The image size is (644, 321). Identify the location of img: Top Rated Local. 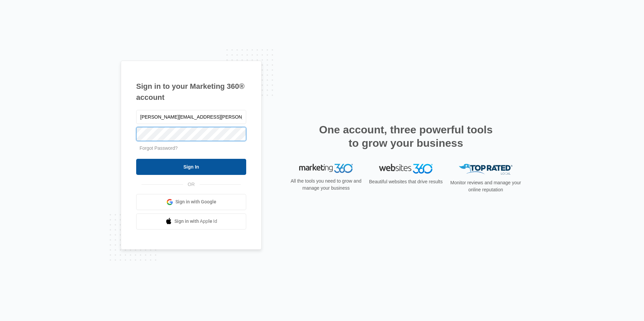
(485, 169).